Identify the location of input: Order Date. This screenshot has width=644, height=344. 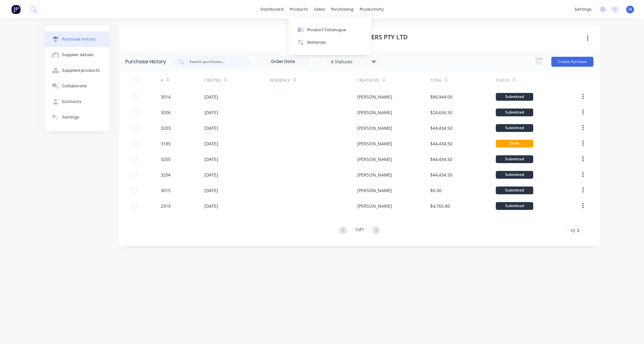
(283, 62).